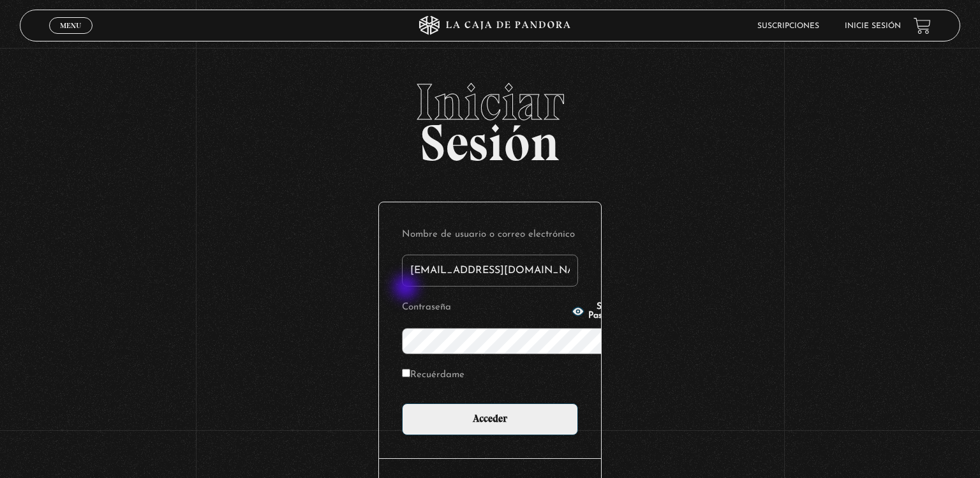 The height and width of the screenshot is (478, 980). What do you see at coordinates (406, 372) in the screenshot?
I see `input: Recuérdame` at bounding box center [406, 372].